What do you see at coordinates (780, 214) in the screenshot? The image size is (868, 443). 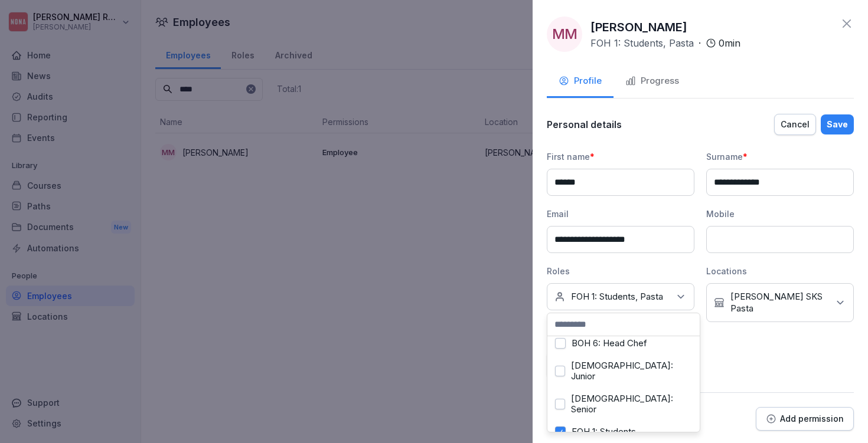 I see `div: Mobile` at bounding box center [780, 214].